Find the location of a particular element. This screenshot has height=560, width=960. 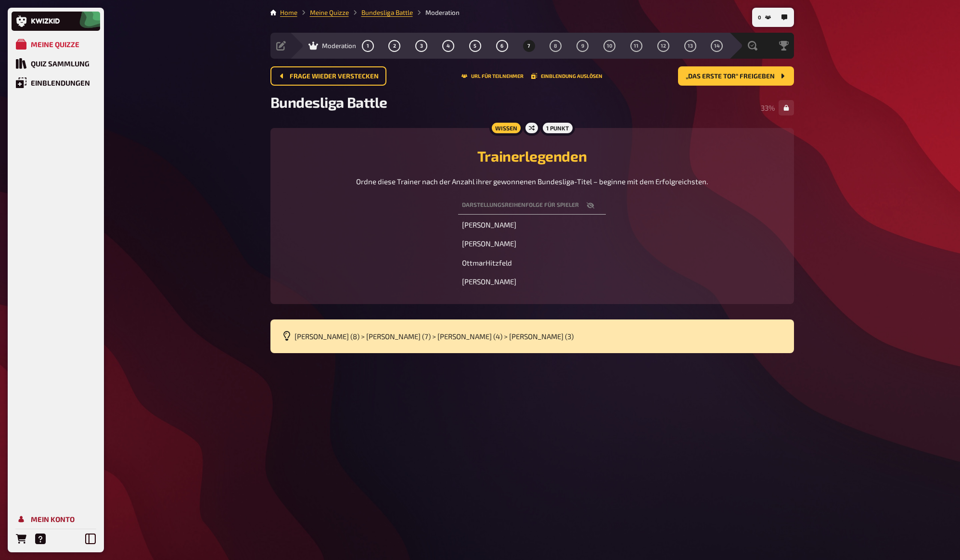

button: 3 is located at coordinates (422, 46).